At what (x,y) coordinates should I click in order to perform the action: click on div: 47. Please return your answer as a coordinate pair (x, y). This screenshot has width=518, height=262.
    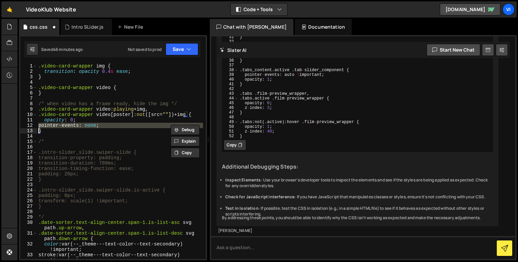
    Looking at the image, I should click on (230, 113).